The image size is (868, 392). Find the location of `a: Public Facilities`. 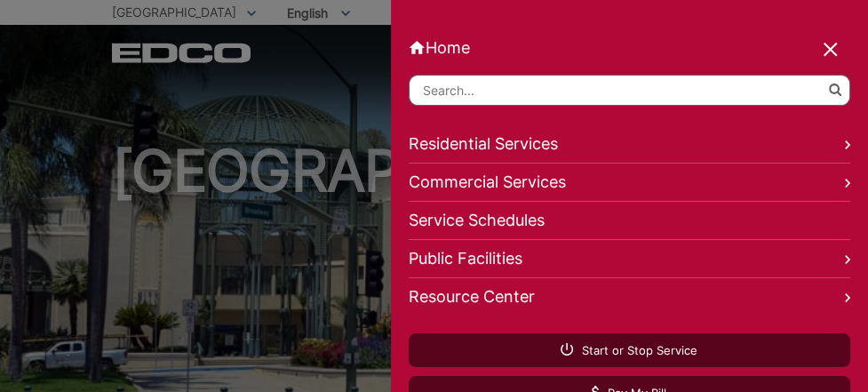

a: Public Facilities is located at coordinates (629, 259).